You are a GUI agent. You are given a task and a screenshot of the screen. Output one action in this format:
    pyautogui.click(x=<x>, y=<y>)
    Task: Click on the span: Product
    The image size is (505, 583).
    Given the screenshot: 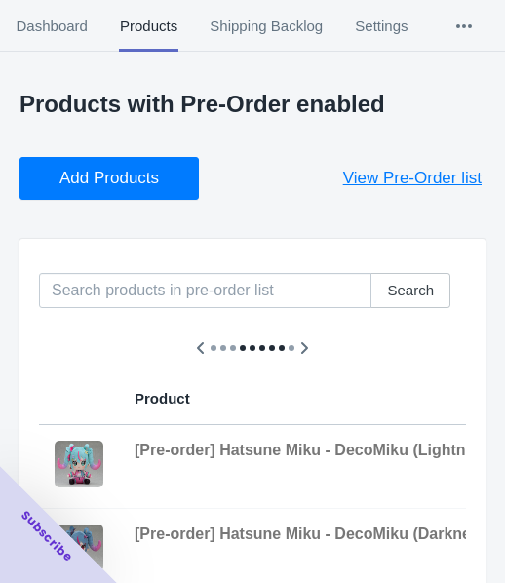 What is the action you would take?
    pyautogui.click(x=162, y=398)
    